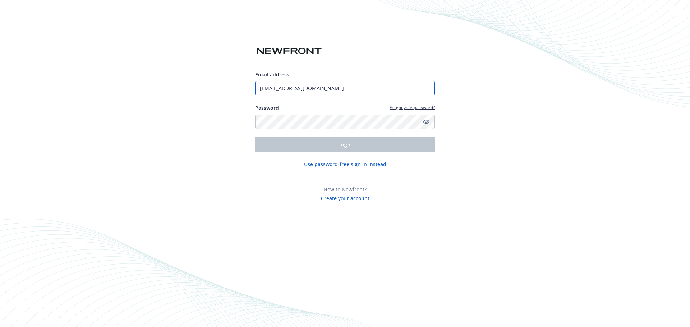  What do you see at coordinates (426, 122) in the screenshot?
I see `a: Show password` at bounding box center [426, 122].